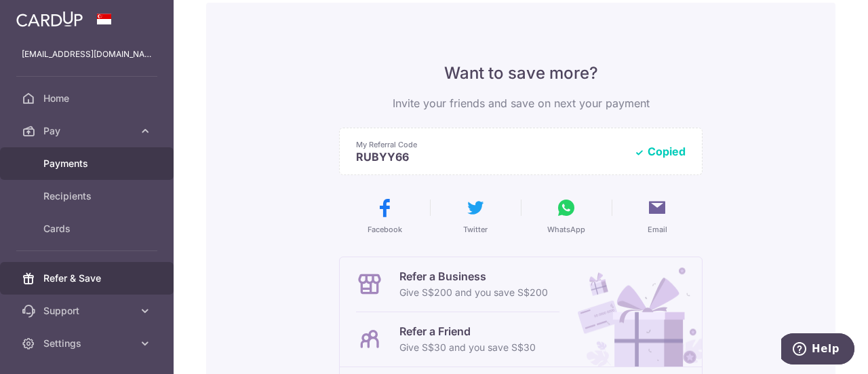 The height and width of the screenshot is (374, 868). Describe the element at coordinates (520, 74) in the screenshot. I see `p: Want to save more?` at that location.